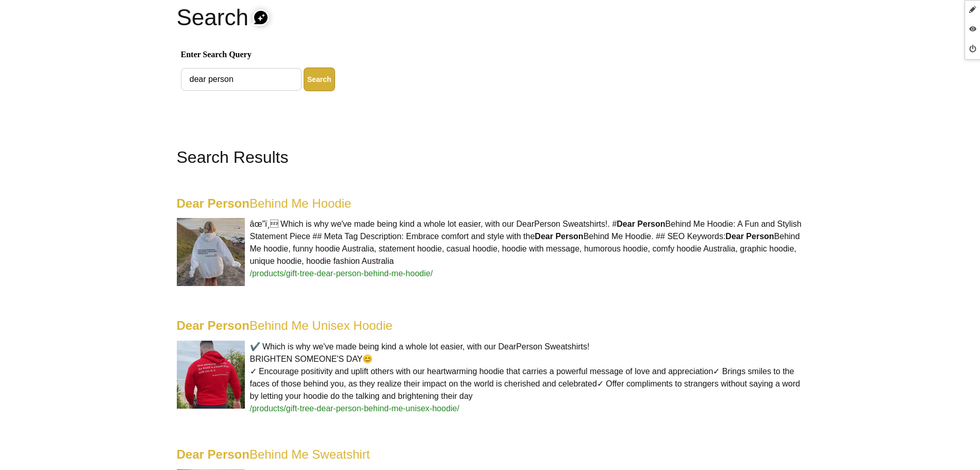  What do you see at coordinates (490, 56) in the screenshot?
I see `span: Enter Search Query` at bounding box center [490, 56].